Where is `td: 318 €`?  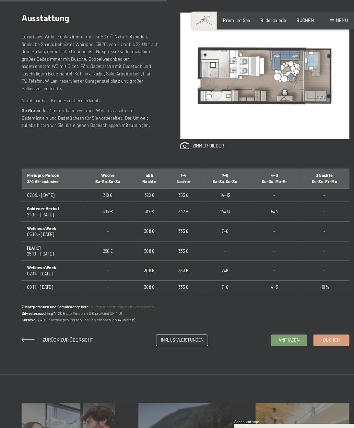
td: 318 € is located at coordinates (103, 186).